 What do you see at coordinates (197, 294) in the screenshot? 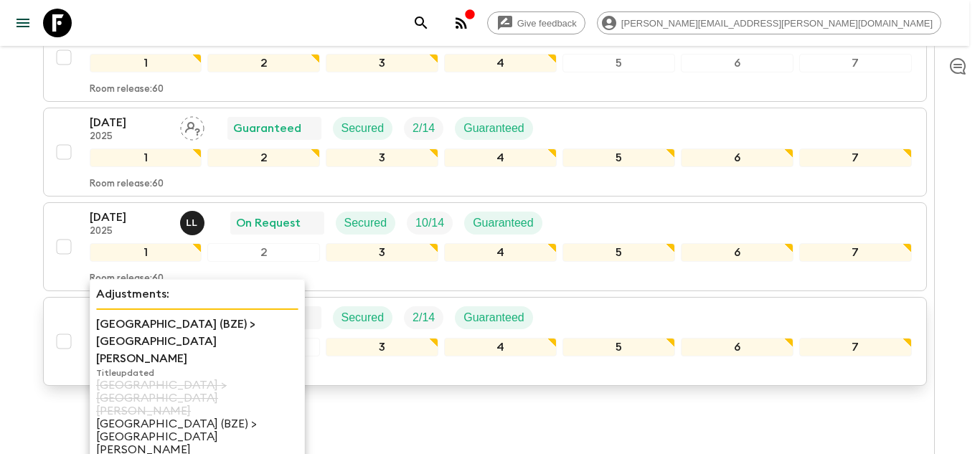
I see `p: Adjustments:` at bounding box center [197, 294].